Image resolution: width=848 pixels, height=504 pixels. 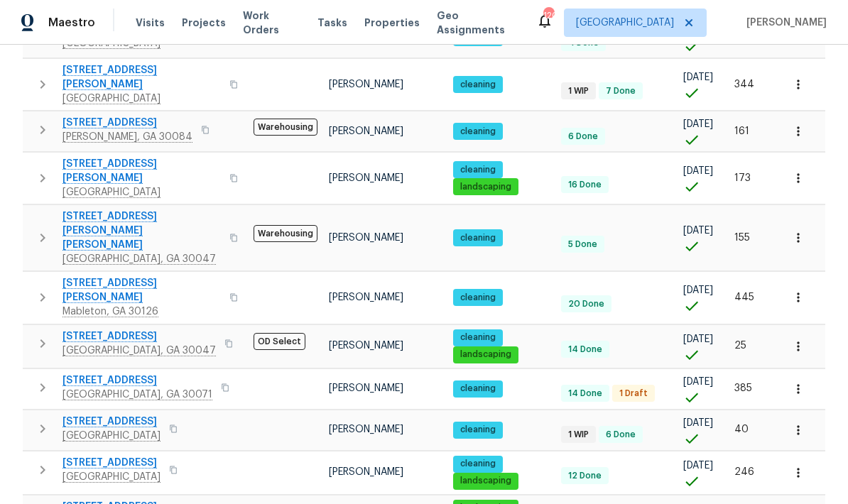 What do you see at coordinates (548, 16) in the screenshot?
I see `div: 120` at bounding box center [548, 16].